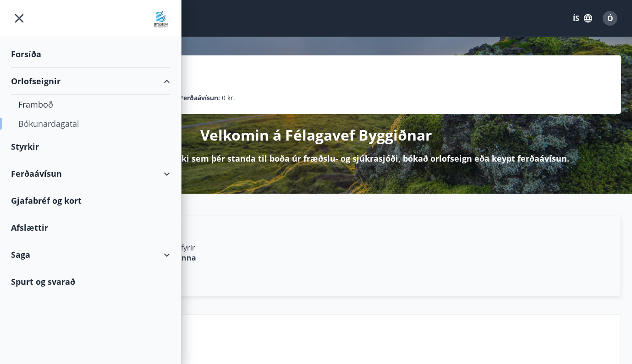 The height and width of the screenshot is (364, 632). Describe the element at coordinates (90, 255) in the screenshot. I see `div: Saga` at that location.